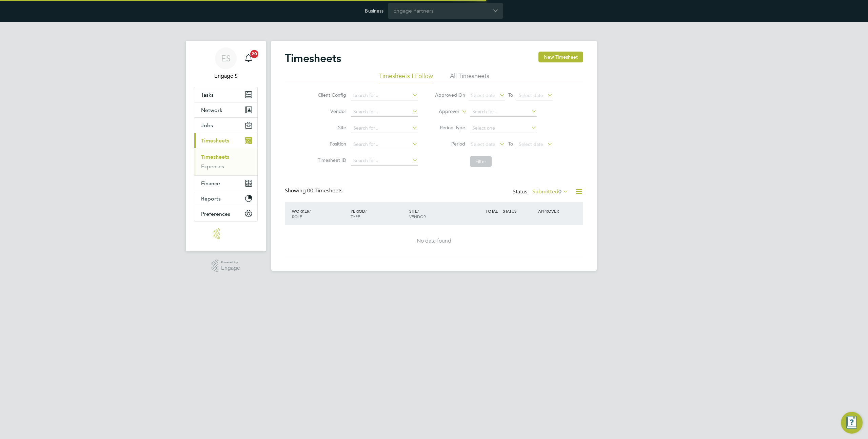 This screenshot has width=868, height=439. What do you see at coordinates (211, 183) in the screenshot?
I see `span: Finance` at bounding box center [211, 183].